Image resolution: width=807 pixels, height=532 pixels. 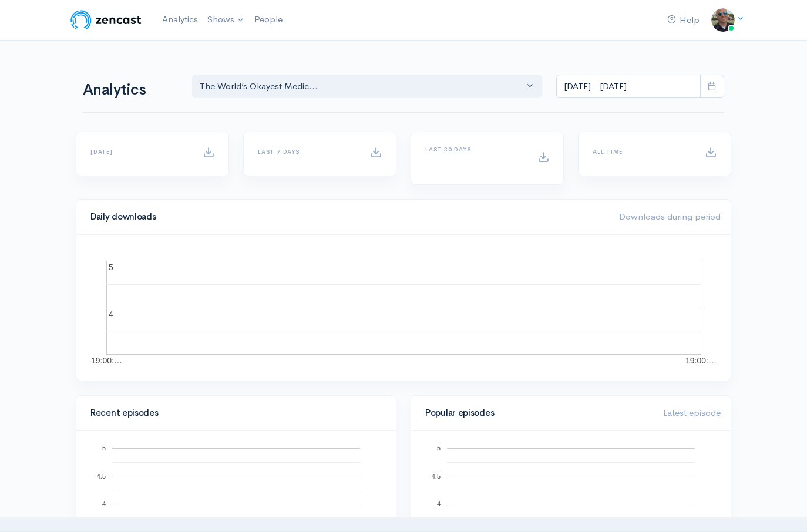 What do you see at coordinates (537, 413) in the screenshot?
I see `h4: Popular episodes` at bounding box center [537, 413].